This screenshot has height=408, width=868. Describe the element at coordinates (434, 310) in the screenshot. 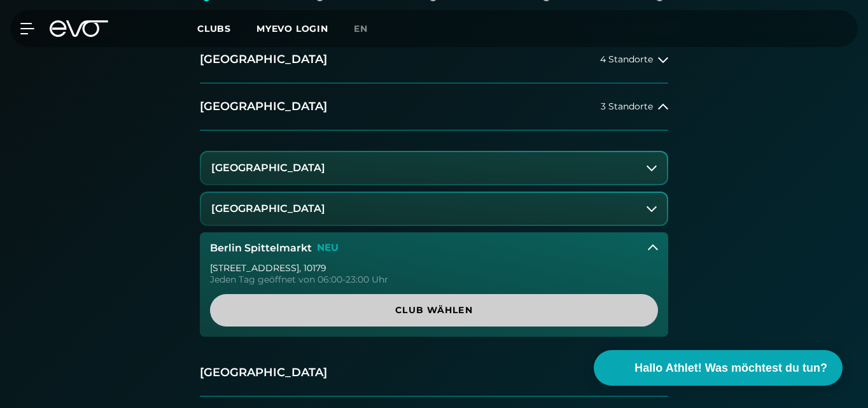

I see `span: Club wählen` at that location.